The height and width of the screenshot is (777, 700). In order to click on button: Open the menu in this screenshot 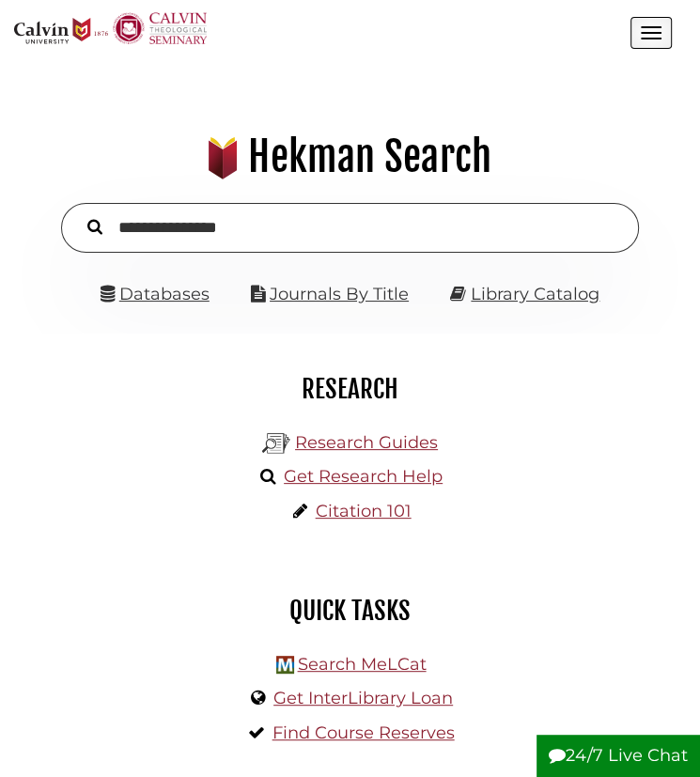, I will do `click(651, 33)`.